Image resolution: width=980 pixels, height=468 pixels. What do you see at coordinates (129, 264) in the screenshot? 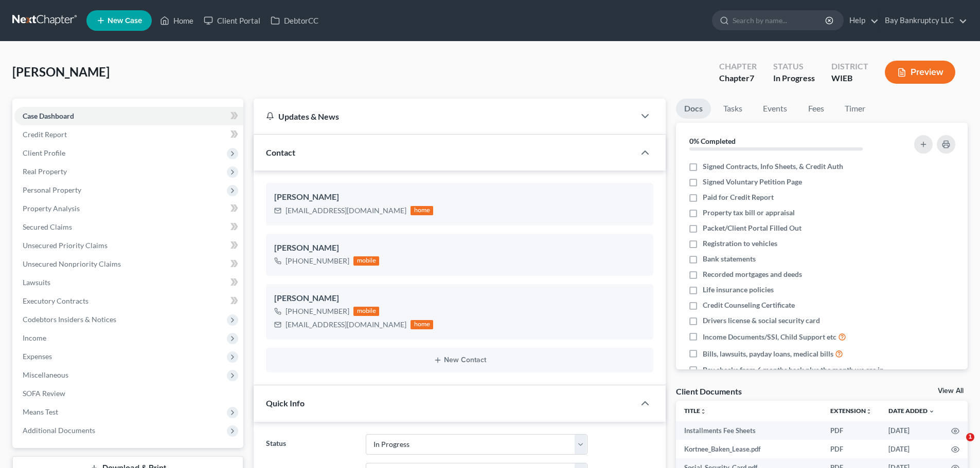
I see `a: Unsecured Nonpriority Claims` at bounding box center [129, 264].